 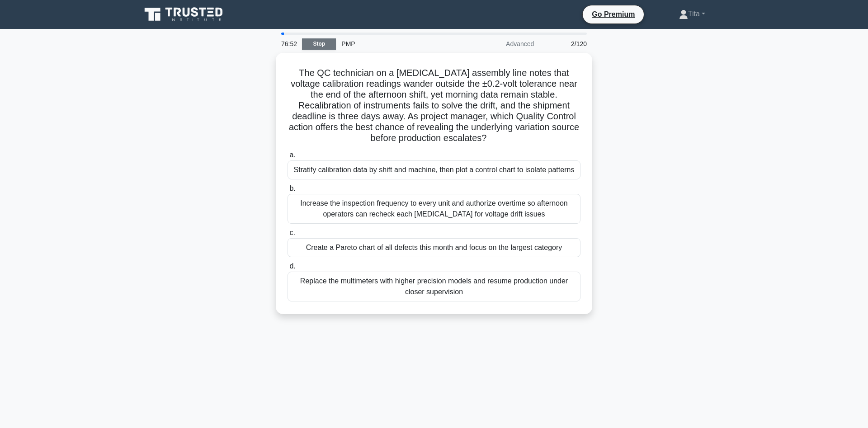 I want to click on span: c., so click(x=292, y=232).